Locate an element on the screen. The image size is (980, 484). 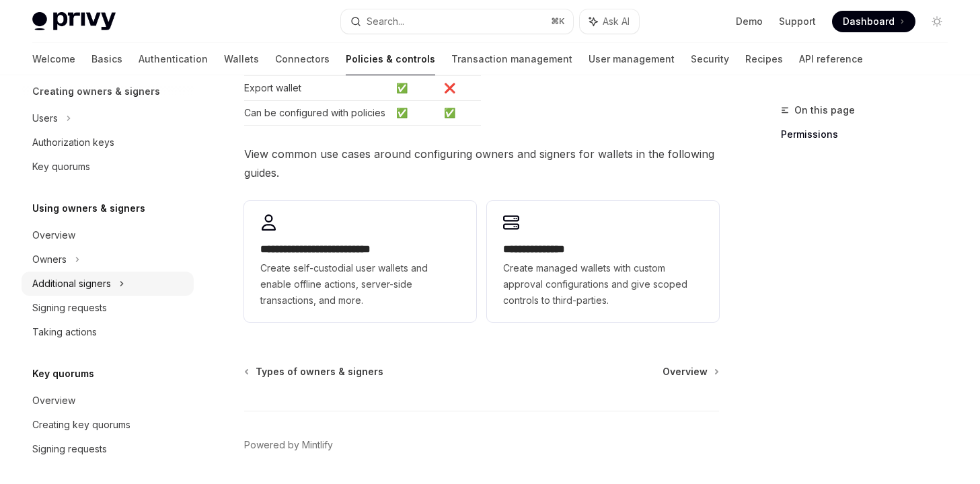
a: Permissions is located at coordinates (870, 134).